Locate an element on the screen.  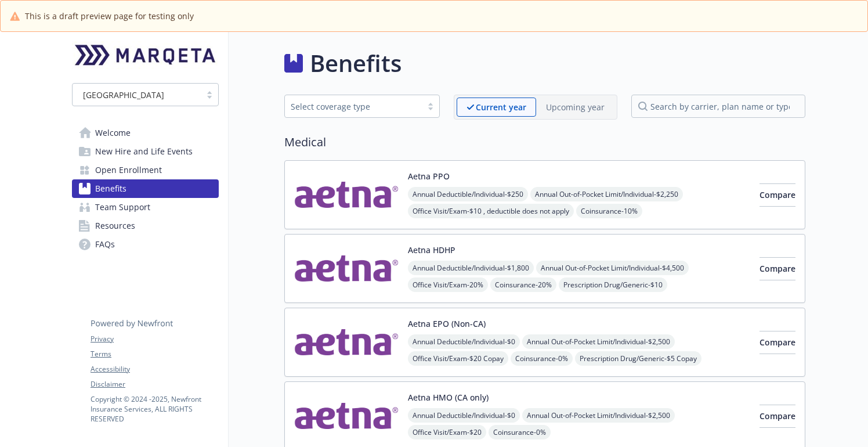
a: FAQs is located at coordinates (145, 244).